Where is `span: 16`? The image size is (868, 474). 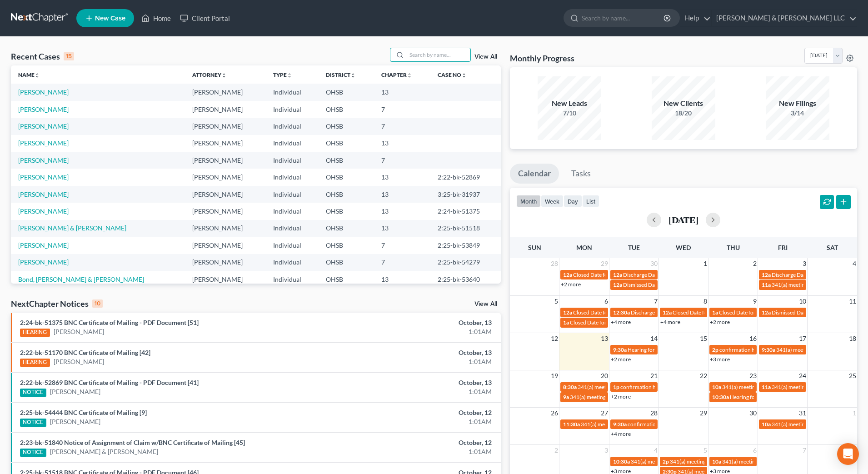 span: 16 is located at coordinates (753, 338).